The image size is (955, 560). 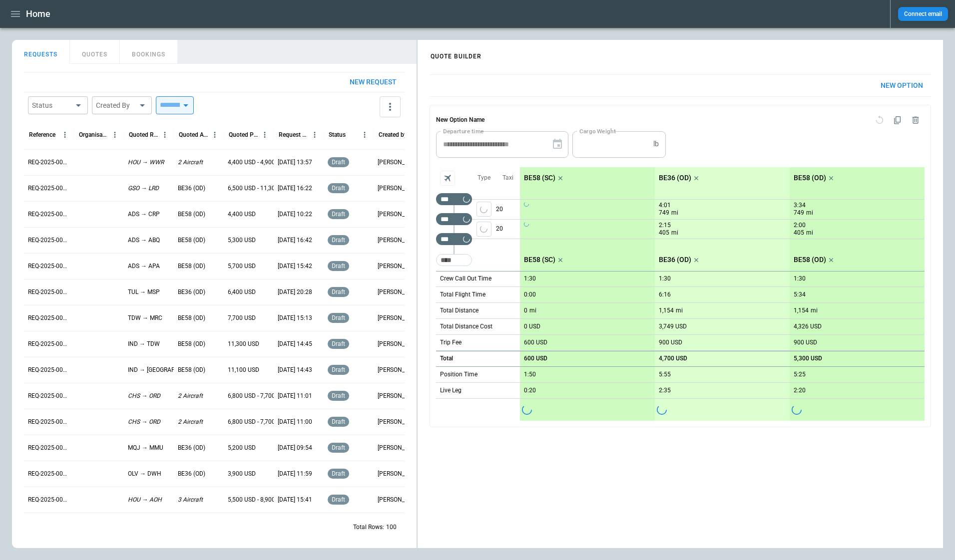 What do you see at coordinates (880, 121) in the screenshot?
I see `span: Reset quote option` at bounding box center [880, 121].